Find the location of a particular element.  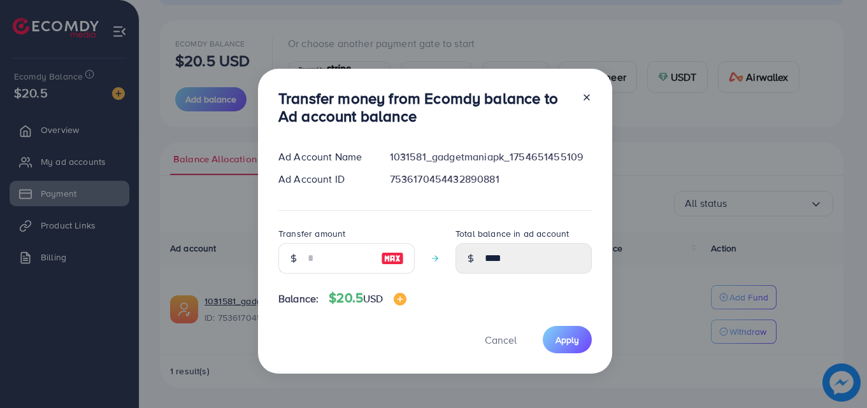

div: 7536170454432890881 is located at coordinates (491, 179).